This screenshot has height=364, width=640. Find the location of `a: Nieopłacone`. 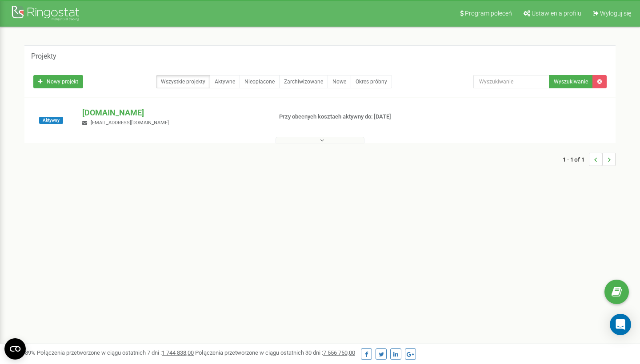

a: Nieopłacone is located at coordinates (259, 82).